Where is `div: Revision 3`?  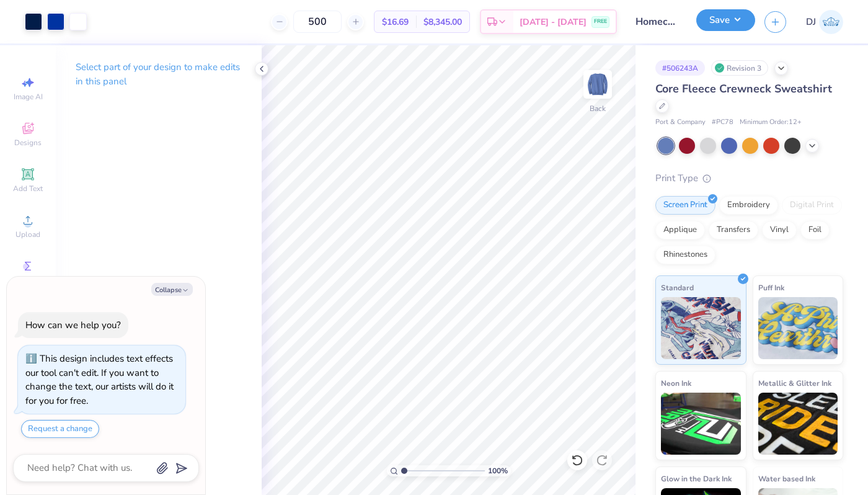
div: Revision 3 is located at coordinates (739, 68).